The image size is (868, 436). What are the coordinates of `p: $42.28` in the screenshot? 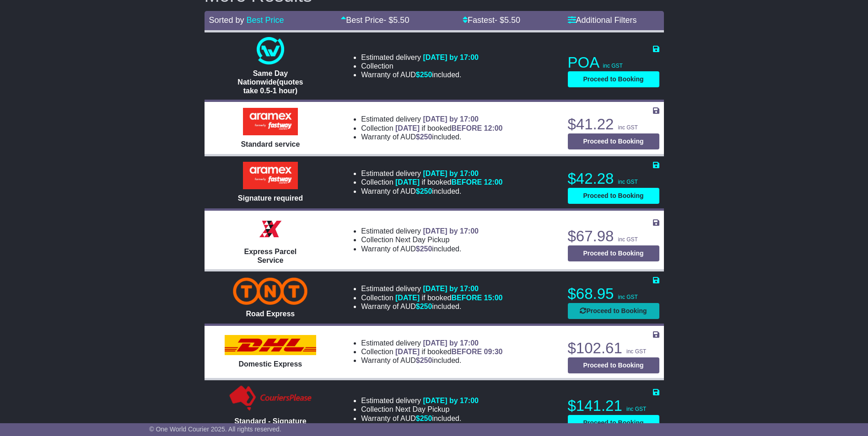 It's located at (613, 178).